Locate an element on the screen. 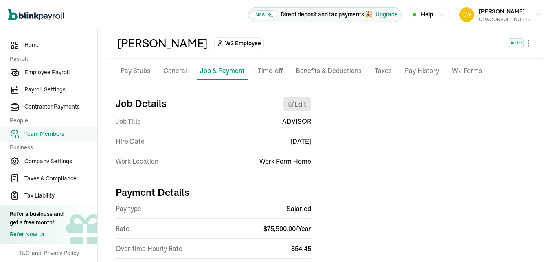  span: Job Title is located at coordinates (128, 121).